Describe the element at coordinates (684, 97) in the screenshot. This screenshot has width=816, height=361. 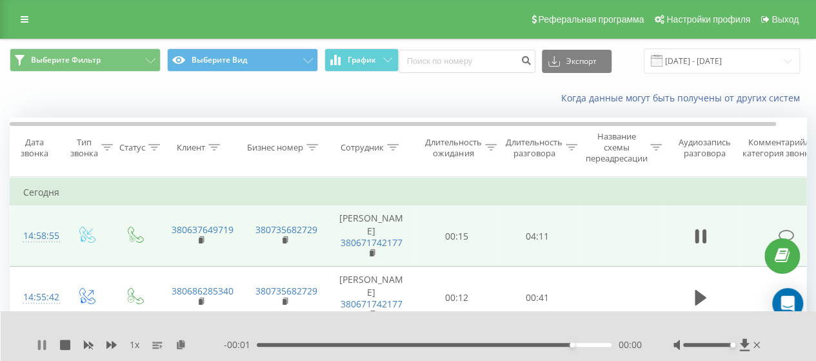
I see `a: Когда данные могут быть получены от других систем` at that location.